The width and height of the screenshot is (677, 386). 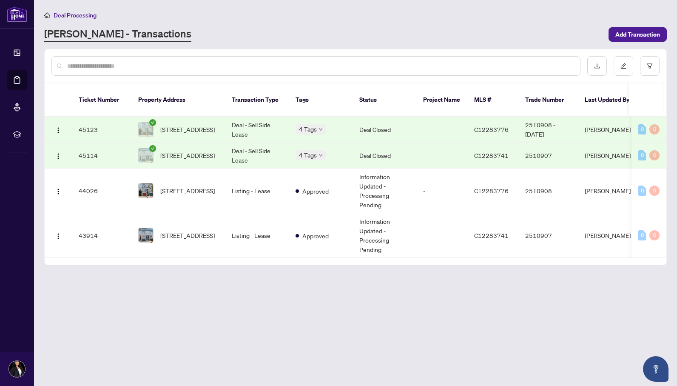 What do you see at coordinates (75, 15) in the screenshot?
I see `span: Deal Processing` at bounding box center [75, 15].